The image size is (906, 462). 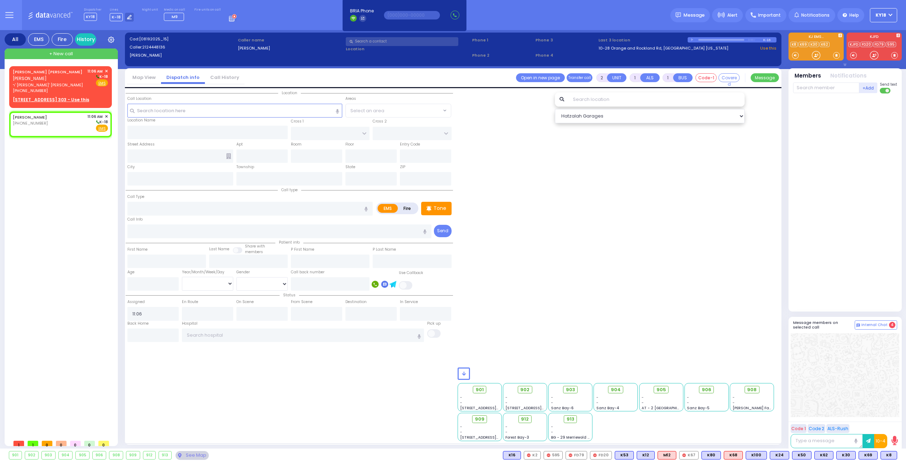 I want to click on span: Message, so click(x=694, y=15).